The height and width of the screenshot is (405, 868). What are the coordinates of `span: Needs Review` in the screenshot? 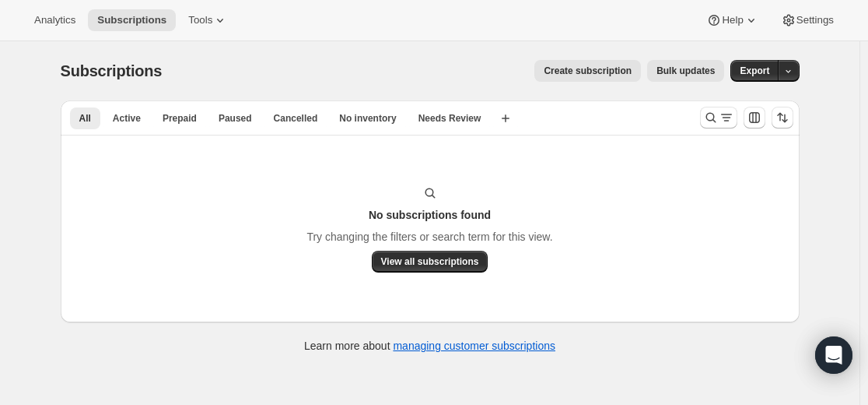 It's located at (450, 118).